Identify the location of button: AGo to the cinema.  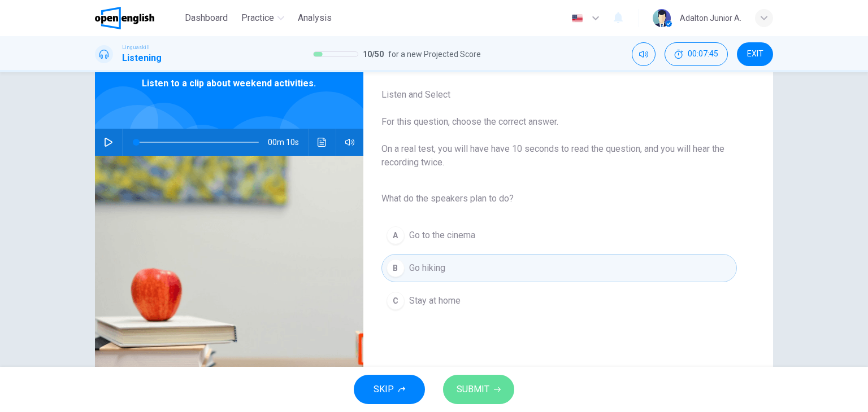
(559, 236).